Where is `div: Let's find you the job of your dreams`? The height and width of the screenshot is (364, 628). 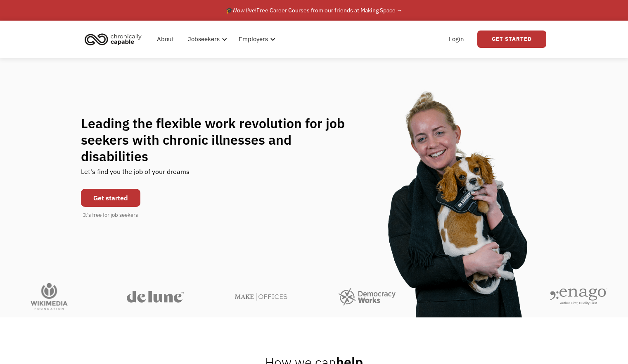
div: Let's find you the job of your dreams is located at coordinates (135, 175).